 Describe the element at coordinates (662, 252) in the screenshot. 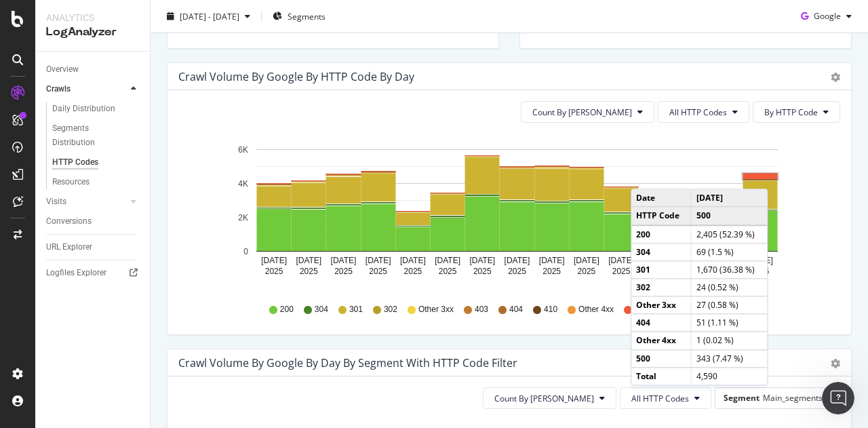

I see `td: 304` at that location.